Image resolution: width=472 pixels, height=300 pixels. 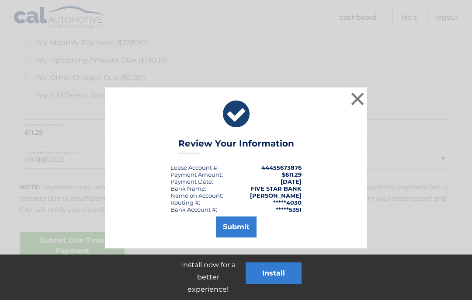 I want to click on span: $611.29, so click(x=292, y=175).